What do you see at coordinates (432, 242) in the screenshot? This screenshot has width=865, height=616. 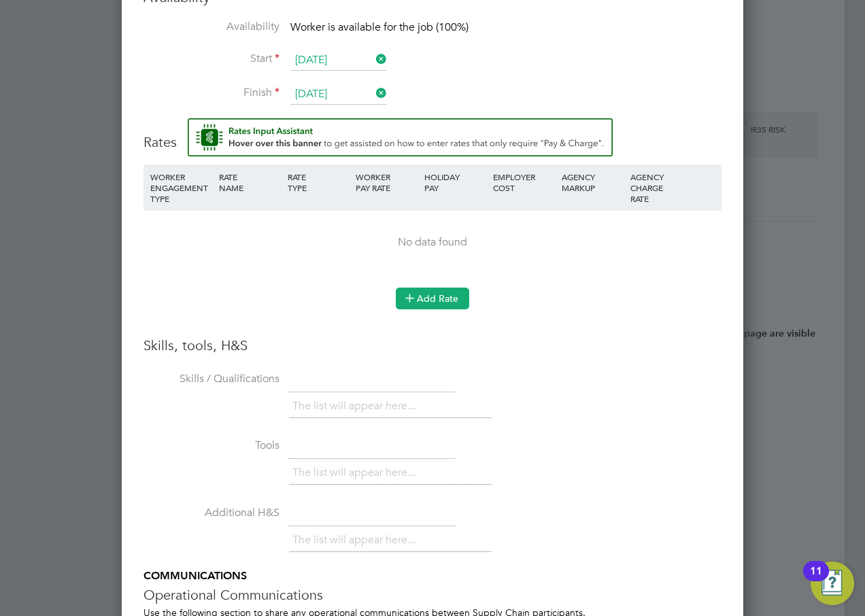 I see `div: No data found` at bounding box center [432, 242].